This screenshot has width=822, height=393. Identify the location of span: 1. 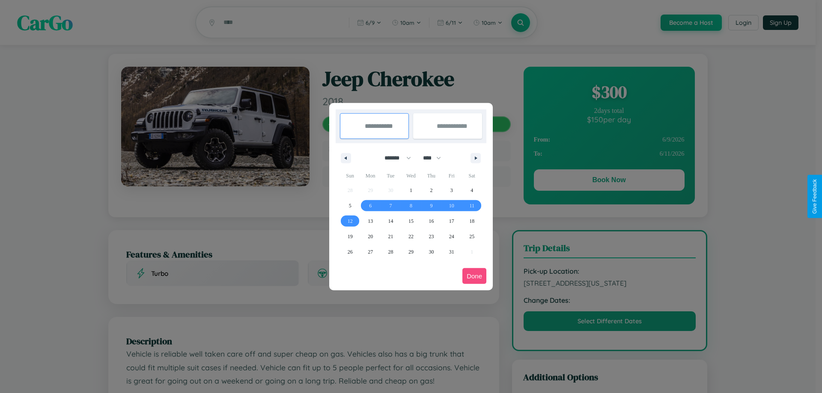
(411, 190).